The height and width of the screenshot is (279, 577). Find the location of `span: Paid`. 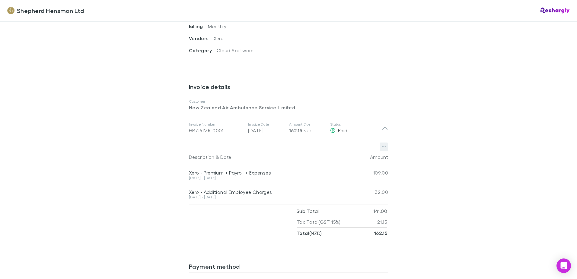

span: Paid is located at coordinates (342, 130).